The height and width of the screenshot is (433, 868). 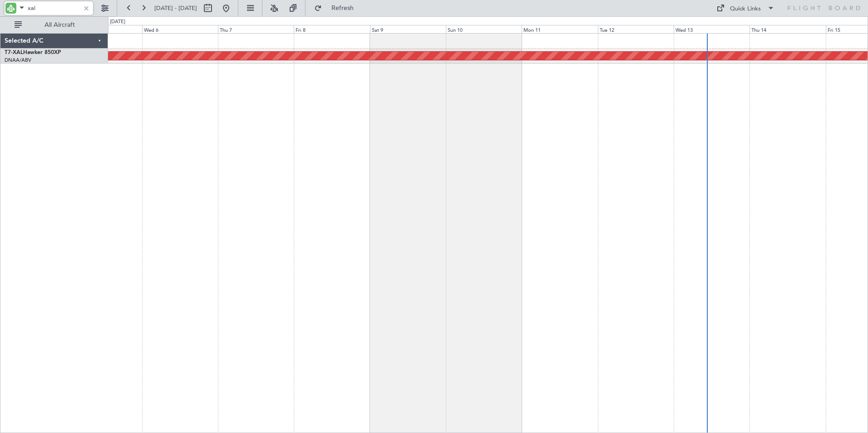 I want to click on button: All Aircraft, so click(x=54, y=25).